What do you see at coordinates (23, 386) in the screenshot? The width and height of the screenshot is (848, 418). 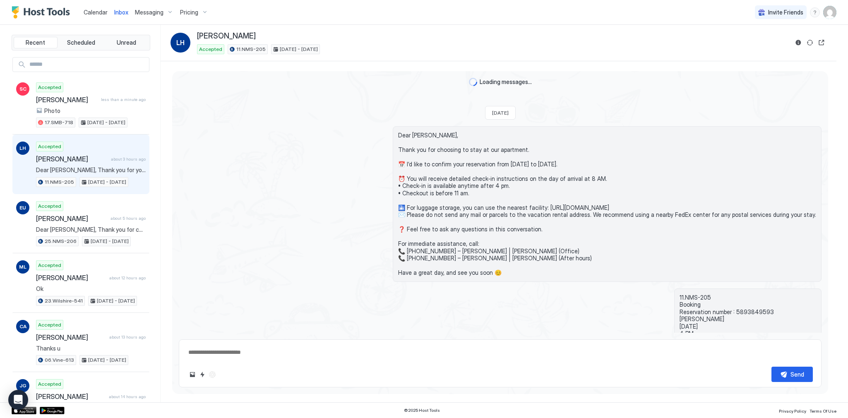 I see `span: JG` at bounding box center [23, 386].